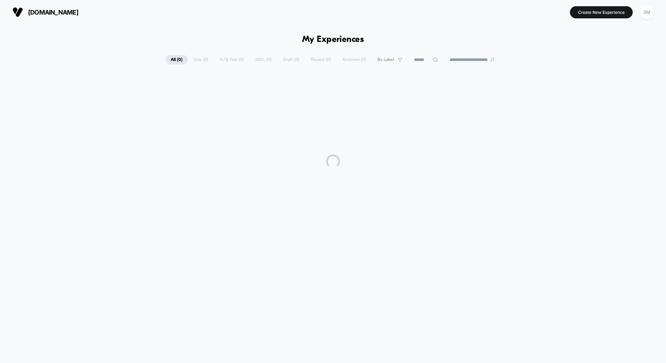 Image resolution: width=666 pixels, height=363 pixels. I want to click on div: SM, so click(646, 12).